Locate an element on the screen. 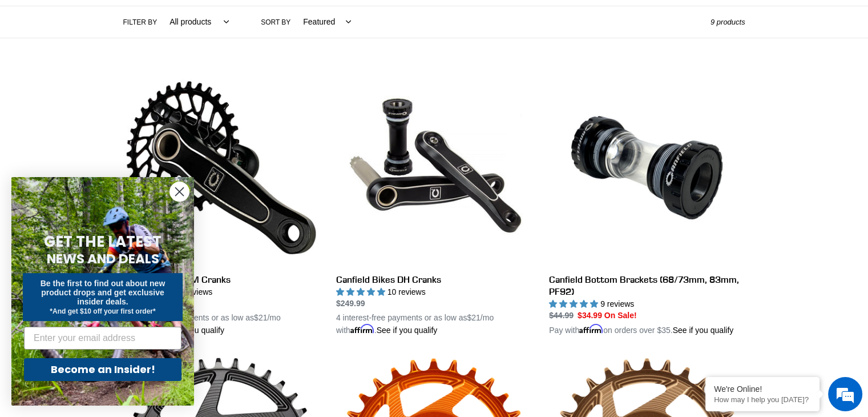 The width and height of the screenshot is (868, 417). span: 9 products is located at coordinates (728, 22).